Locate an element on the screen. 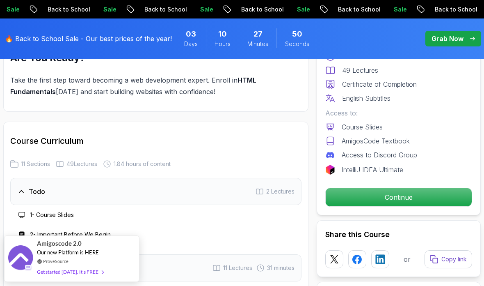 Image resolution: width=484 pixels, height=286 pixels. span: 10 Hours is located at coordinates (223, 34).